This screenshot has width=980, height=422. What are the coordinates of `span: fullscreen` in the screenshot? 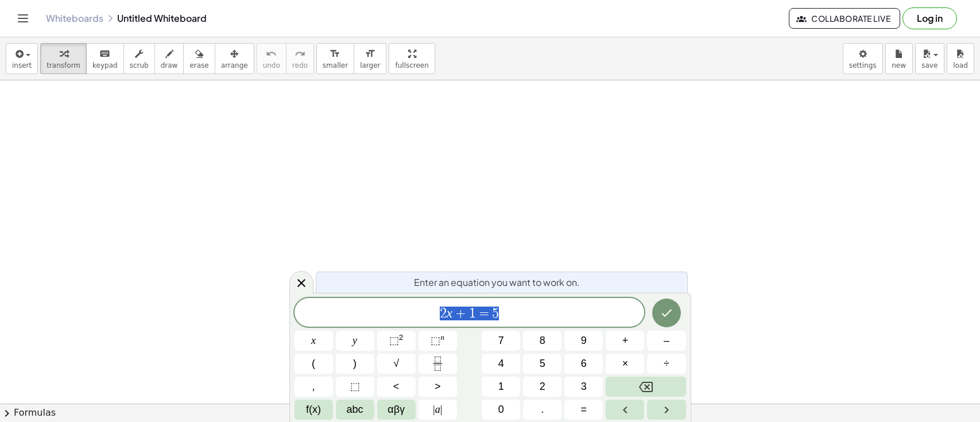 It's located at (412, 65).